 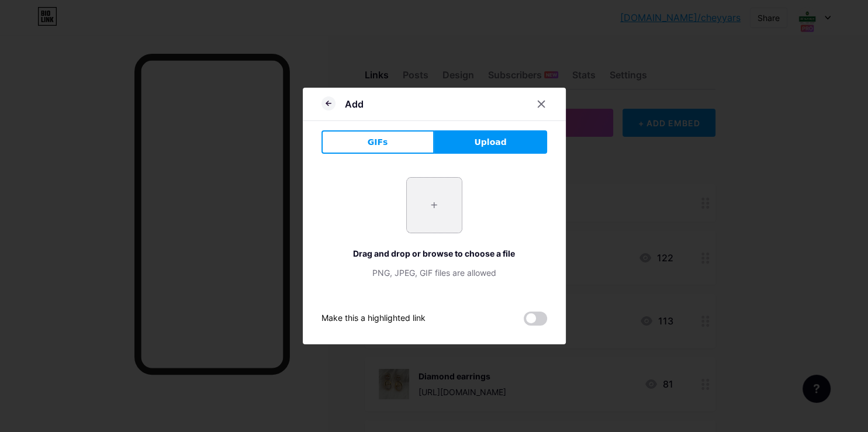 What do you see at coordinates (434, 272) in the screenshot?
I see `div: PNG, JPEG, GIF files are allowed` at bounding box center [434, 272].